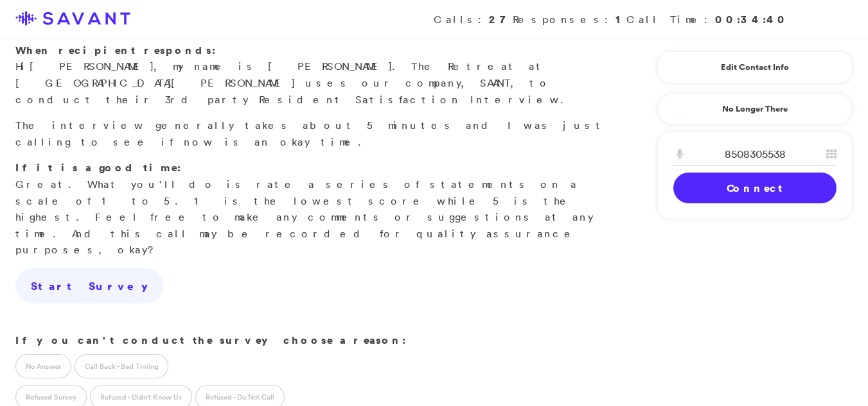 The width and height of the screenshot is (868, 406). What do you see at coordinates (755, 109) in the screenshot?
I see `a: No Longer There` at bounding box center [755, 109].